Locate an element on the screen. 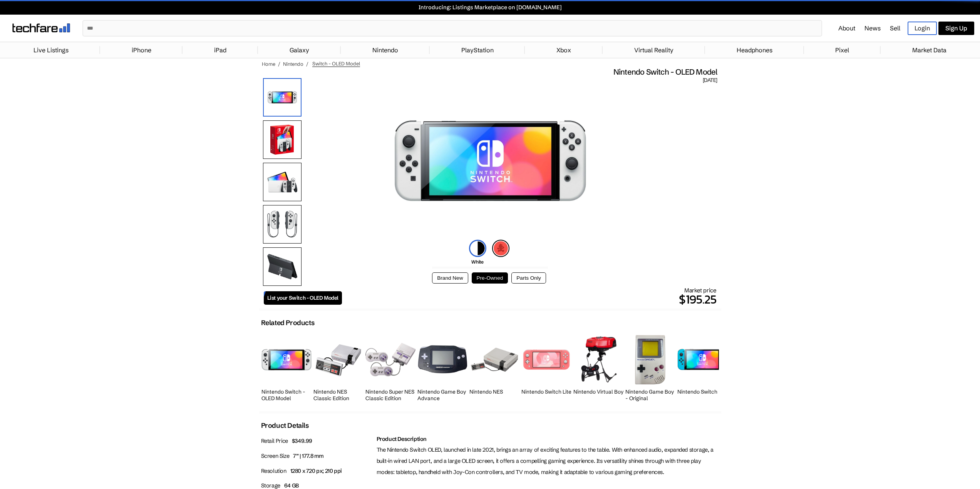  h2: Nintendo Switch Lite is located at coordinates (546, 392).